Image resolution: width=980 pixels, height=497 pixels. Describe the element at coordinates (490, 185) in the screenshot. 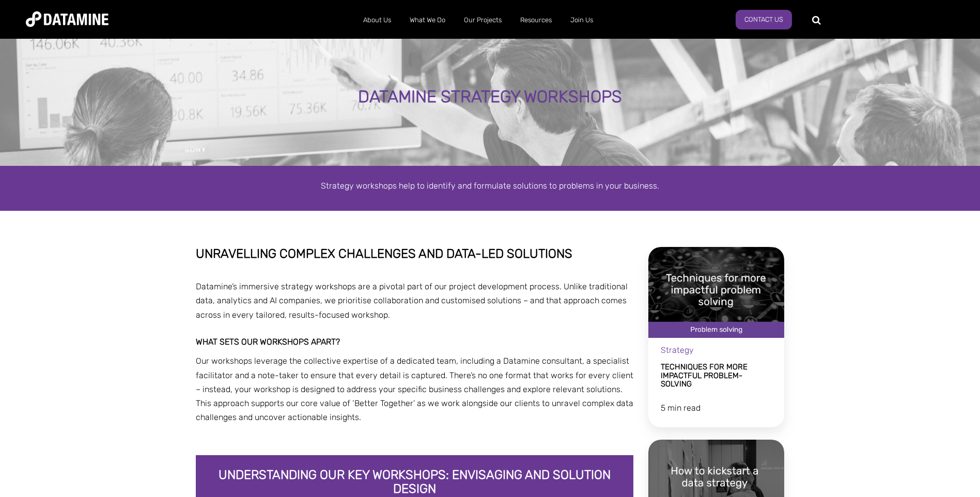

I see `p: Strategy workshops help to identify and formulate solutions to problems in your business.` at that location.